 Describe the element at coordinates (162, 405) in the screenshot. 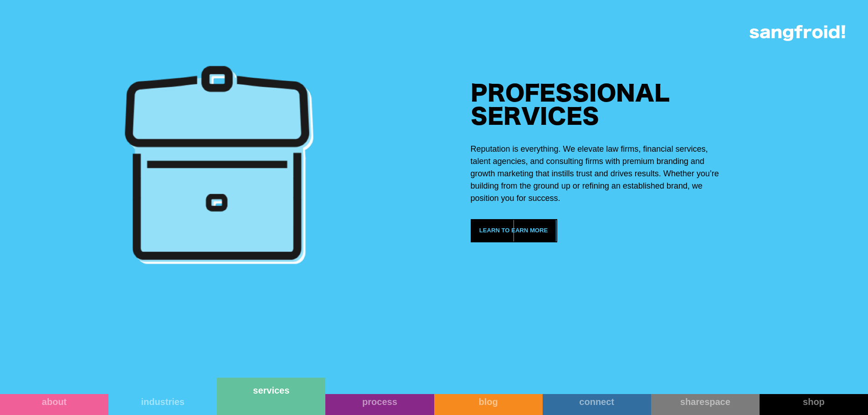

I see `a: industries` at that location.